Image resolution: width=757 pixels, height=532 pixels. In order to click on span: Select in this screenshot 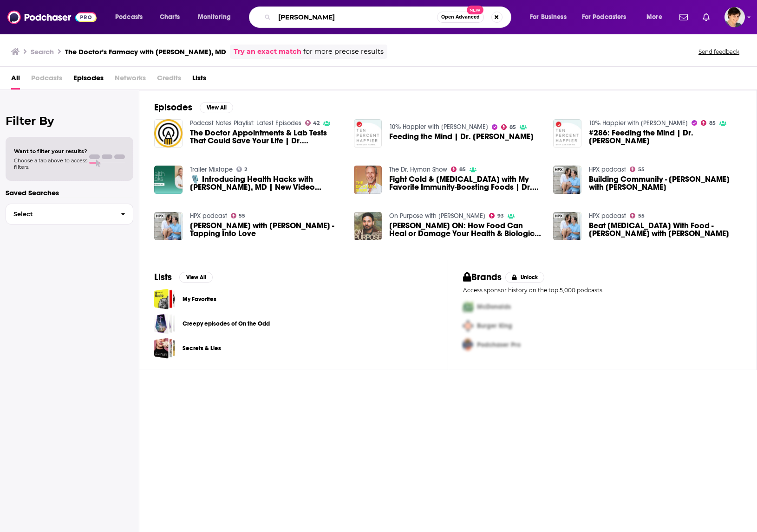, I will do `click(60, 214)`.